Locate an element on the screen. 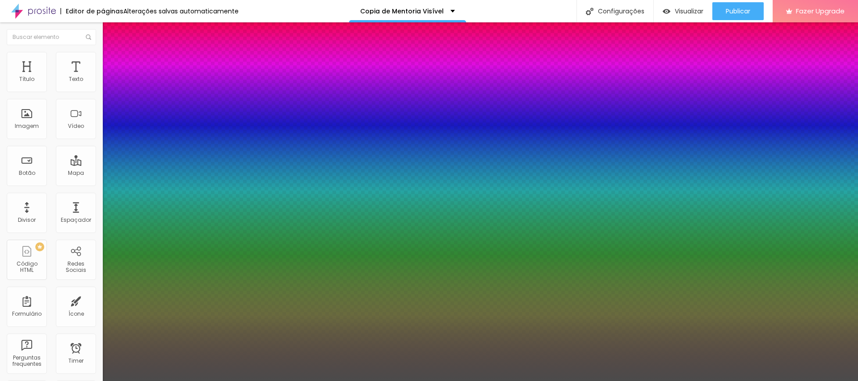 This screenshot has width=858, height=381. div: Perguntas frequentes is located at coordinates (26, 361).